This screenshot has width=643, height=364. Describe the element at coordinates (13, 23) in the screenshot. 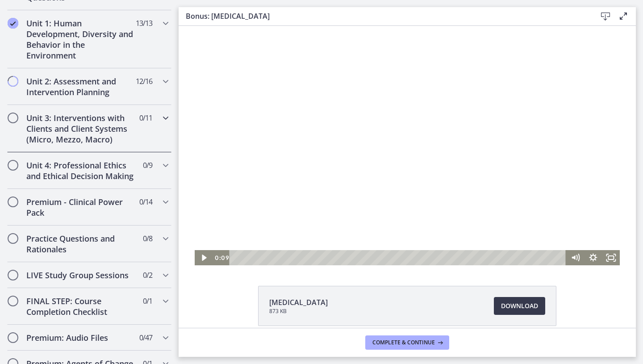

I see `i: Completed` at that location.